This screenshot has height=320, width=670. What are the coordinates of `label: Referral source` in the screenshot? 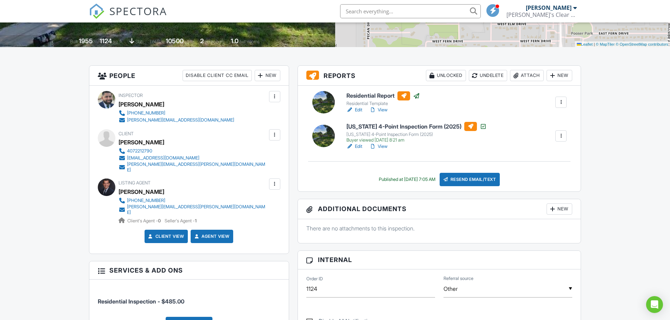 It's located at (458, 279).